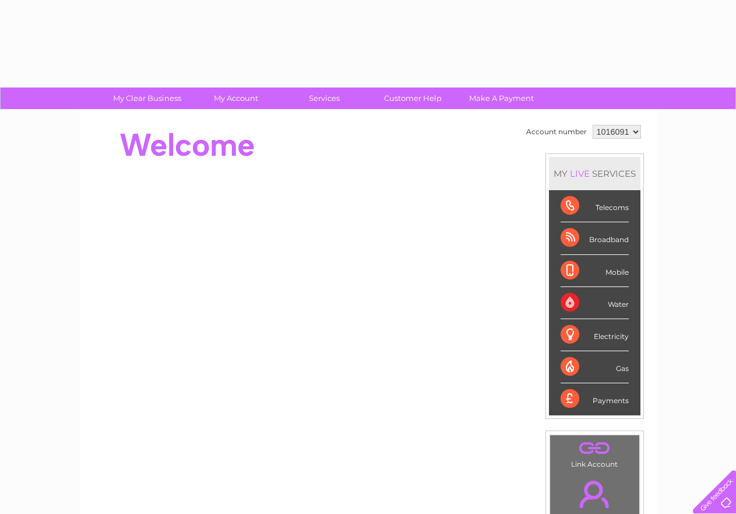 The width and height of the screenshot is (736, 514). What do you see at coordinates (595, 452) in the screenshot?
I see `td: Link Account` at bounding box center [595, 452].